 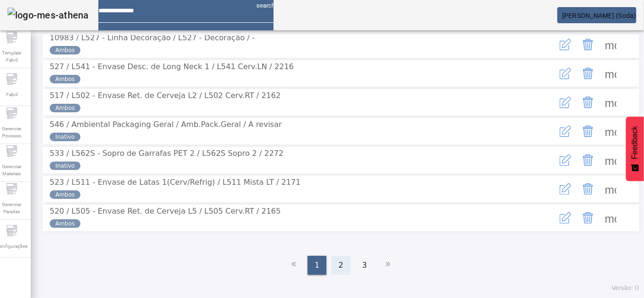 What do you see at coordinates (365, 265) in the screenshot?
I see `span: 3` at bounding box center [365, 265].